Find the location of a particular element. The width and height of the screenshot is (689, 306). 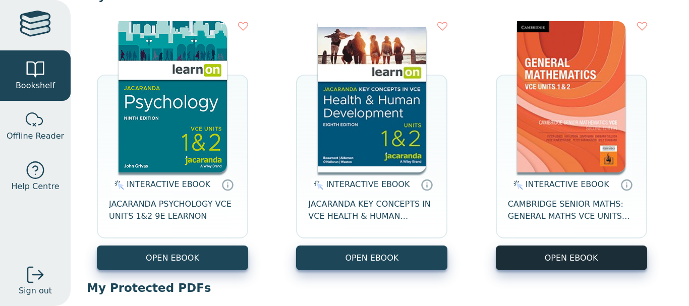

span: Bookshelf is located at coordinates (35, 86).